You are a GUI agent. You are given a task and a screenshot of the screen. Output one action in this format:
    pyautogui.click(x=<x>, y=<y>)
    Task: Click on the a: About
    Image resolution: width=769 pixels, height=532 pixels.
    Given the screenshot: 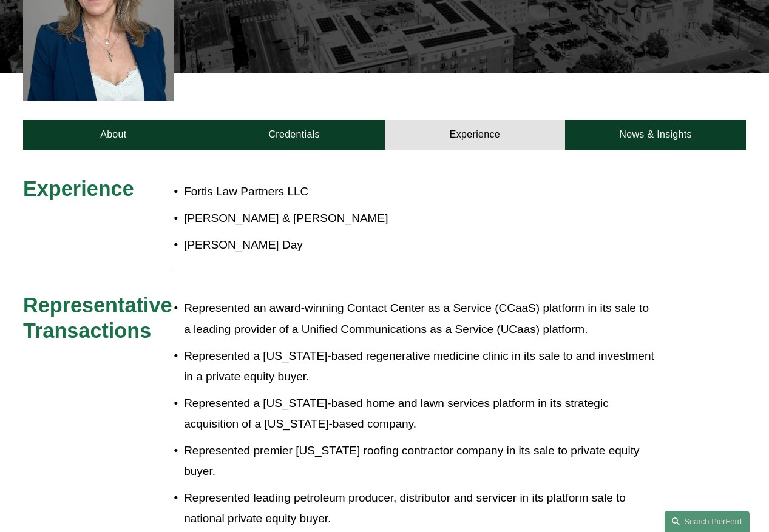 What is the action you would take?
    pyautogui.click(x=114, y=135)
    